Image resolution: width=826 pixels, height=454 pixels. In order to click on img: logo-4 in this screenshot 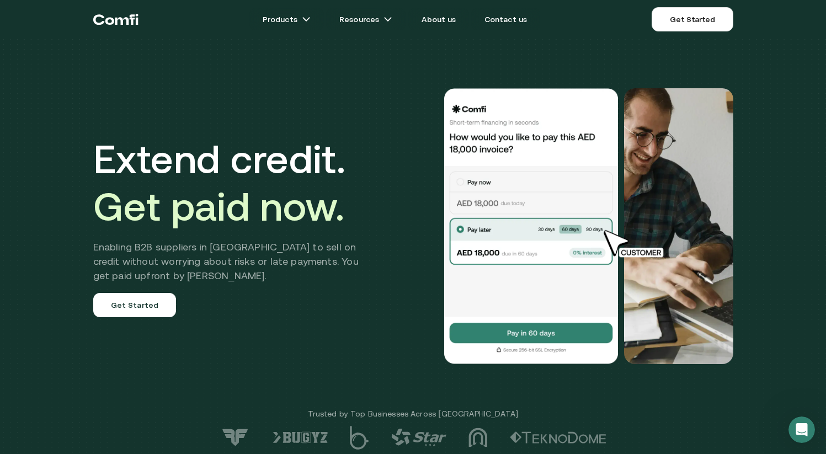, I will do `click(419, 438)`.